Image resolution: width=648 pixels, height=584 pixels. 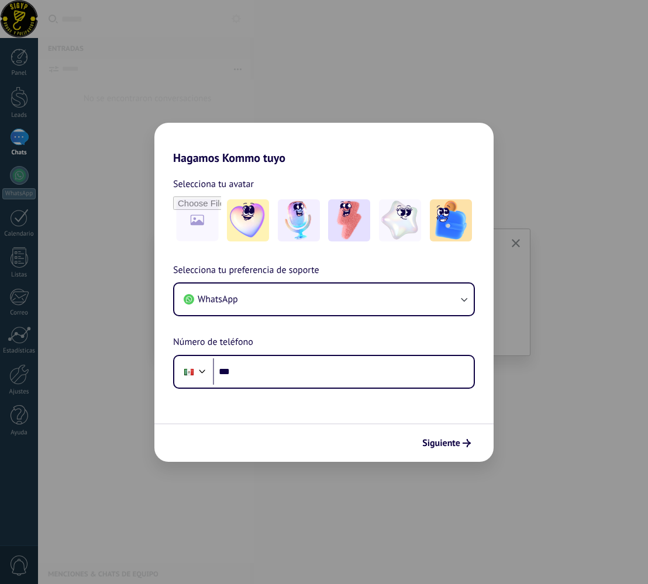 I want to click on button: Siguiente, so click(x=446, y=443).